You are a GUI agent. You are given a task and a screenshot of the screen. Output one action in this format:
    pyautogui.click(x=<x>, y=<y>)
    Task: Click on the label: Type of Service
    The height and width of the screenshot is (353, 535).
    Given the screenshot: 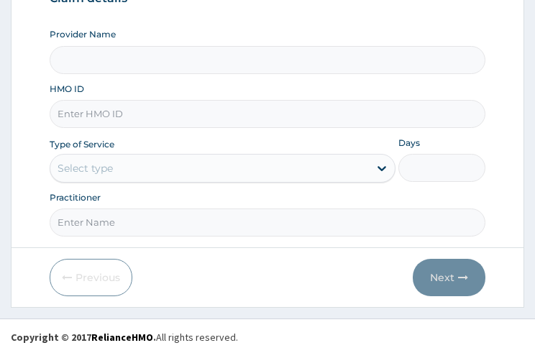 What is the action you would take?
    pyautogui.click(x=82, y=144)
    